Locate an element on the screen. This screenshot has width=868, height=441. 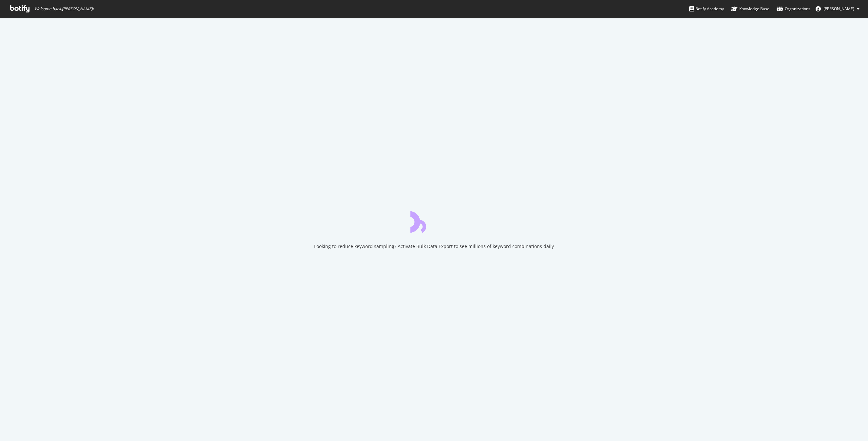
div: Looking to reduce keyword sampling? Activate Bulk Data Export to see millions of keyword combinat... is located at coordinates (434, 247).